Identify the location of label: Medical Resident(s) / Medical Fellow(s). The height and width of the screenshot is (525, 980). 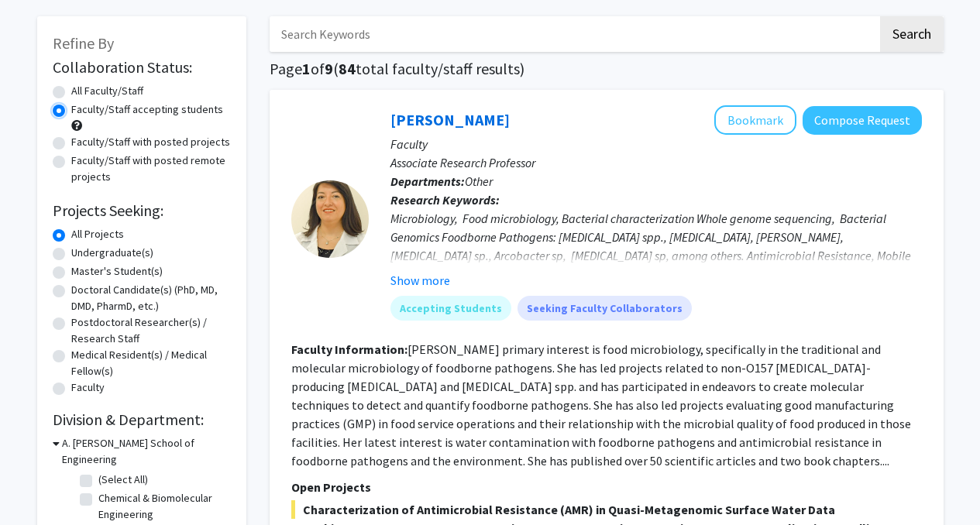
(151, 363).